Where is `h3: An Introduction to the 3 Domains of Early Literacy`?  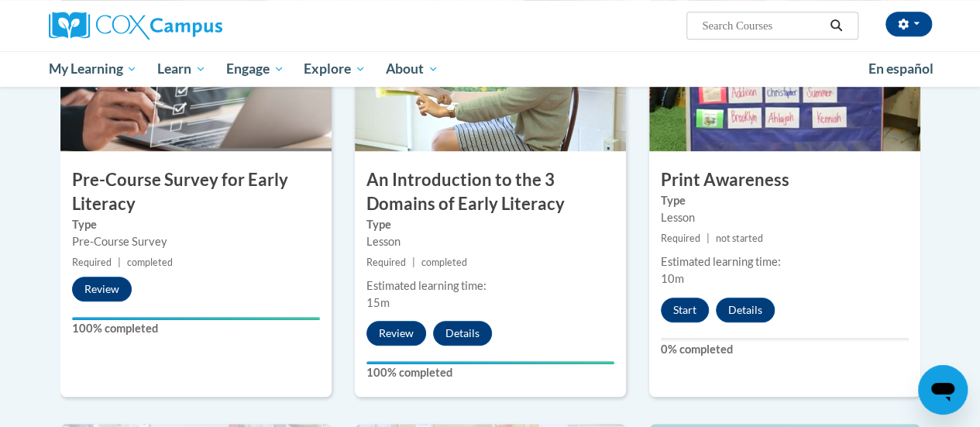 h3: An Introduction to the 3 Domains of Early Literacy is located at coordinates (491, 192).